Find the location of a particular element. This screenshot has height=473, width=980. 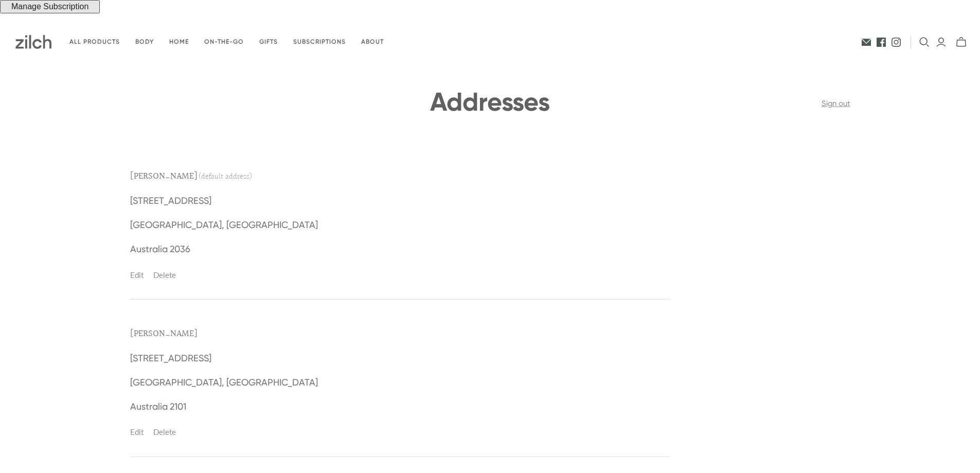

span: Addresses is located at coordinates (490, 102).